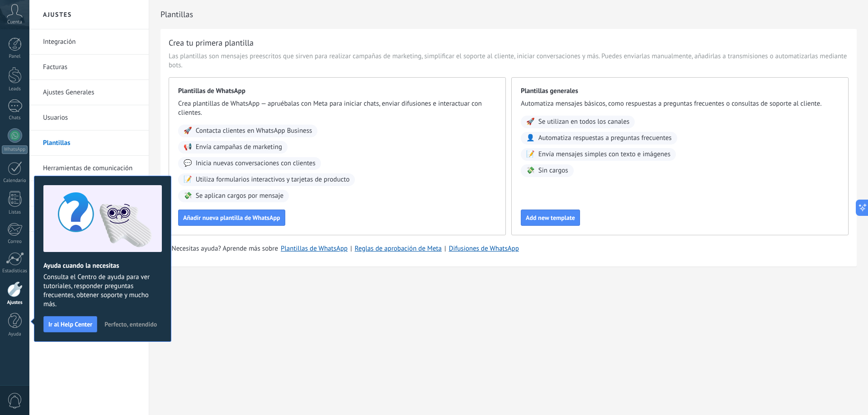  What do you see at coordinates (91, 118) in the screenshot?
I see `a: Usuarios` at bounding box center [91, 118].